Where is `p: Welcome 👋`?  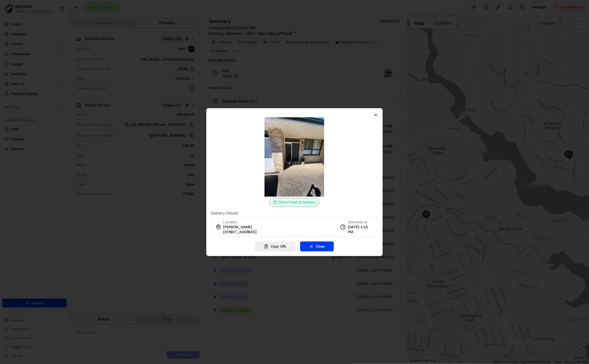 p: Welcome 👋 is located at coordinates (53, 26).